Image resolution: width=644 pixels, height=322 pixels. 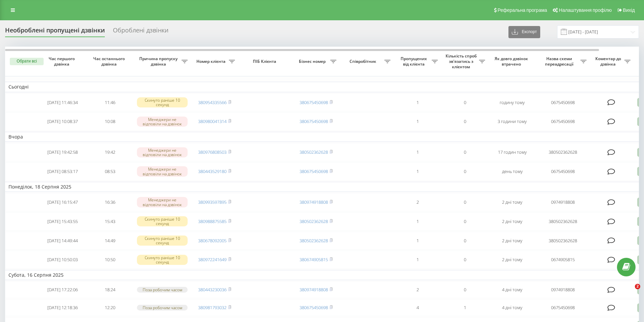 I want to click on a: 380678092005, so click(x=212, y=240).